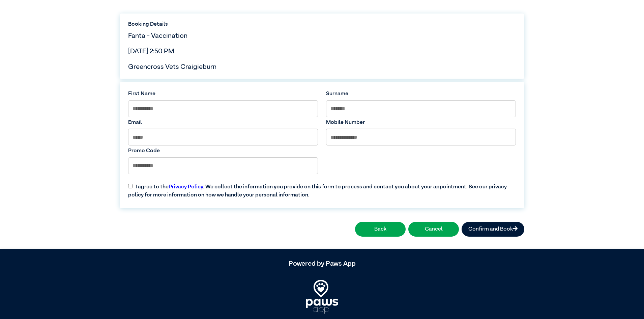 The height and width of the screenshot is (319, 644). I want to click on label: Email, so click(223, 123).